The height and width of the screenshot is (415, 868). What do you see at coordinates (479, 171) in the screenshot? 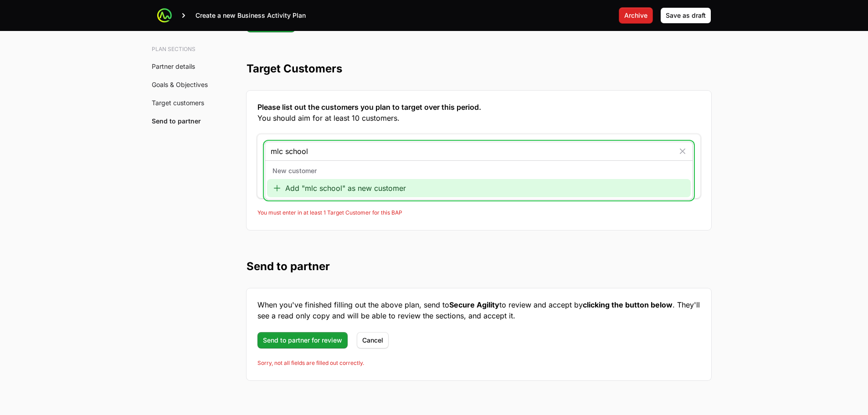
I see `div: New customer` at bounding box center [479, 171].